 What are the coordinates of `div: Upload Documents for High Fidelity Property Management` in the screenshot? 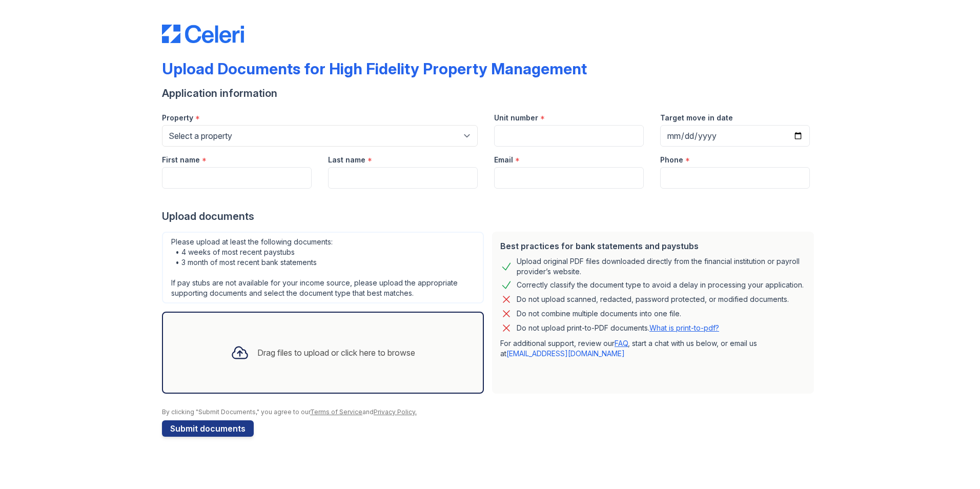 It's located at (374, 69).